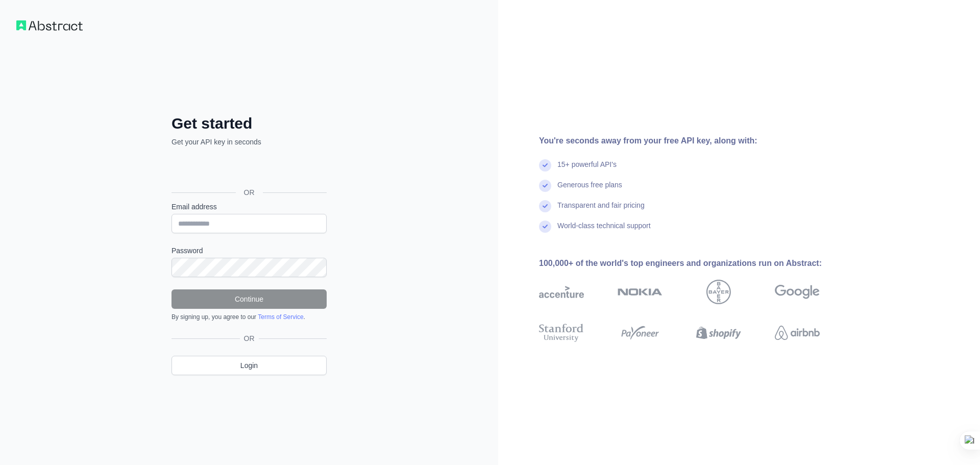 This screenshot has width=980, height=465. Describe the element at coordinates (604, 231) in the screenshot. I see `div: World-class technical support` at that location.